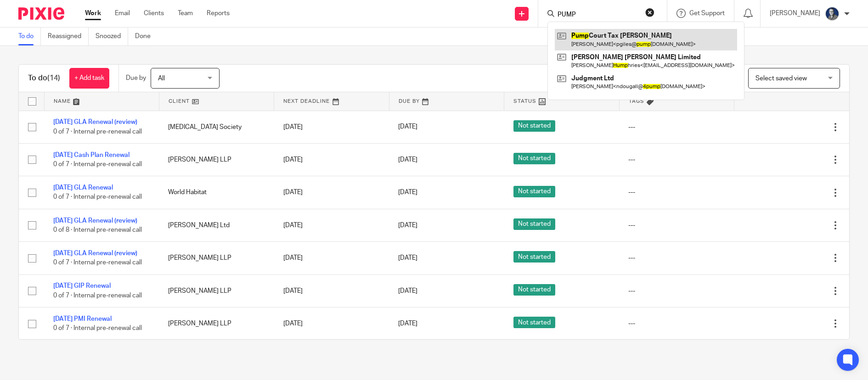 Image resolution: width=868 pixels, height=380 pixels. What do you see at coordinates (781, 78) in the screenshot?
I see `span: Select saved view` at bounding box center [781, 78].